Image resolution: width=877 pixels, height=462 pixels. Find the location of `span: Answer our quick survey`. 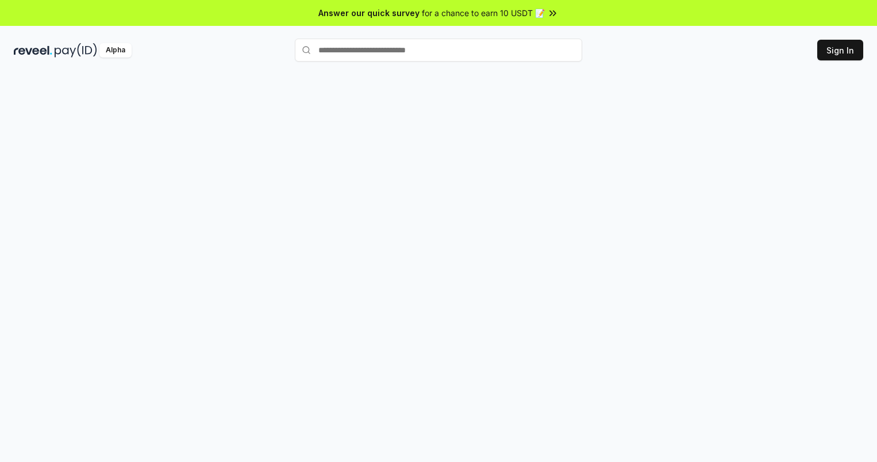

span: Answer our quick survey is located at coordinates (369, 13).